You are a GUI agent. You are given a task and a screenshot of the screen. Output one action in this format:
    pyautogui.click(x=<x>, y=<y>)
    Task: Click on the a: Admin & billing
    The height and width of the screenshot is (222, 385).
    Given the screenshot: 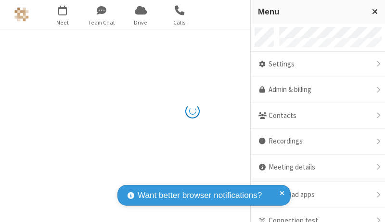 What is the action you would take?
    pyautogui.click(x=318, y=90)
    